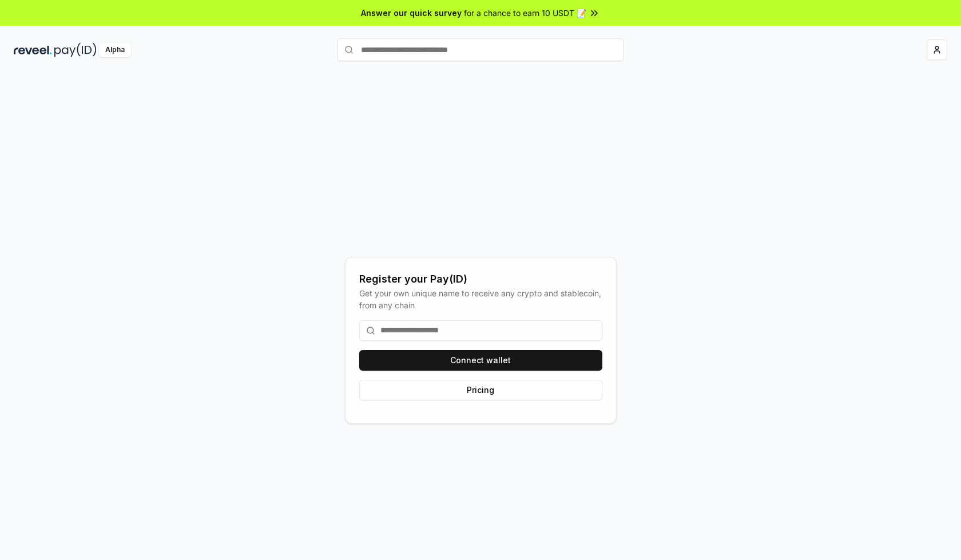 The width and height of the screenshot is (961, 560). What do you see at coordinates (411, 13) in the screenshot?
I see `span: Answer our quick survey` at bounding box center [411, 13].